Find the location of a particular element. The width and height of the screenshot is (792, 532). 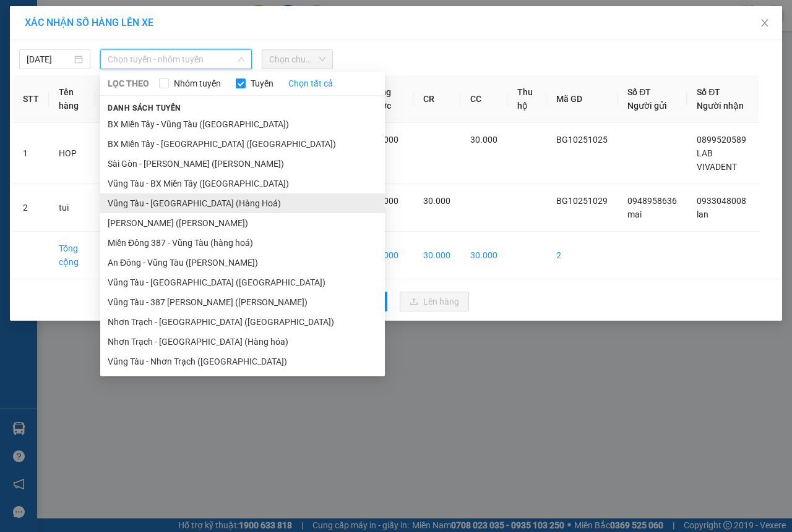

input: 13/10/2025 is located at coordinates (49, 60).